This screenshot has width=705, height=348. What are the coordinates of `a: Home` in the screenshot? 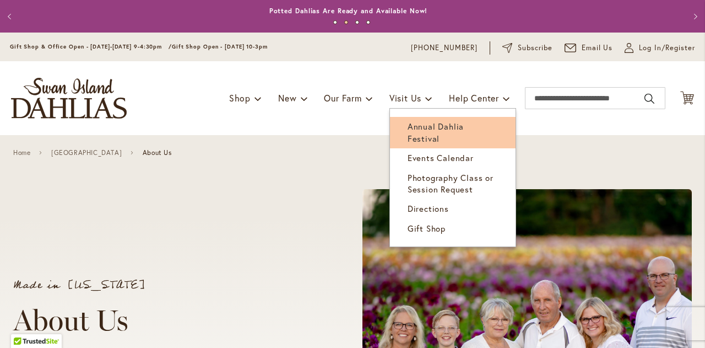 It's located at (21, 153).